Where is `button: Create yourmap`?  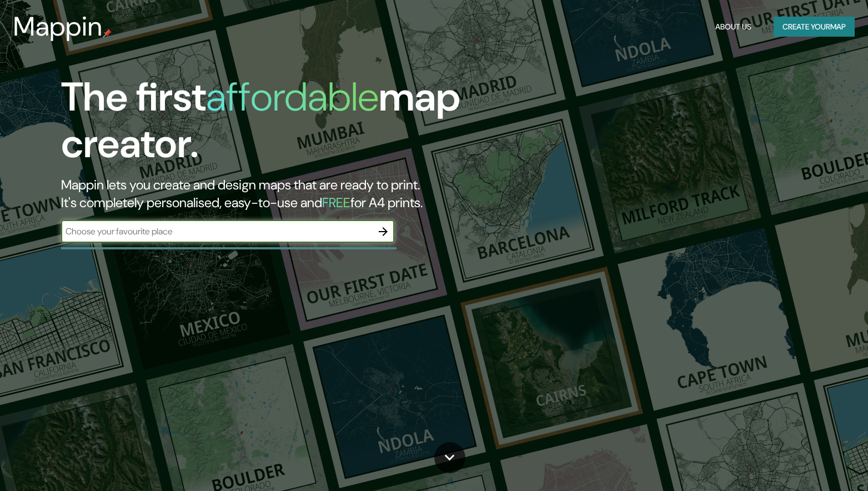
button: Create yourmap is located at coordinates (814, 27).